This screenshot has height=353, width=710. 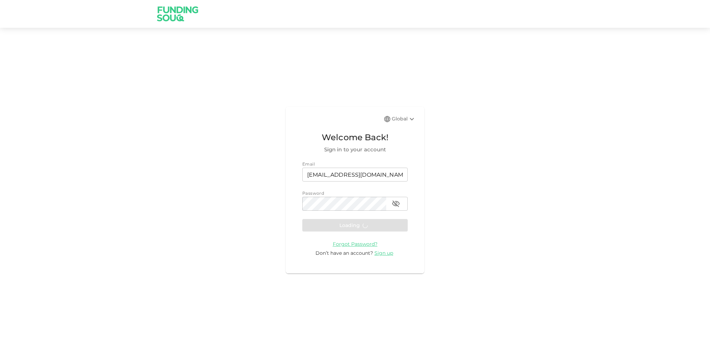 I want to click on span: Email, so click(x=309, y=164).